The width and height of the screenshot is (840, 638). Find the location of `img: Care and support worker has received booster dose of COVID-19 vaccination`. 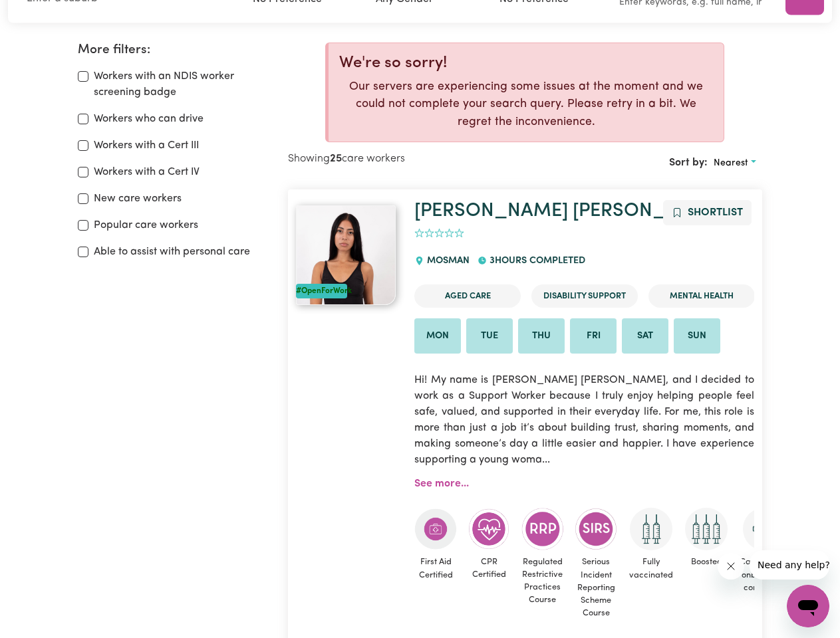

img: Care and support worker has received booster dose of COVID-19 vaccination is located at coordinates (706, 529).